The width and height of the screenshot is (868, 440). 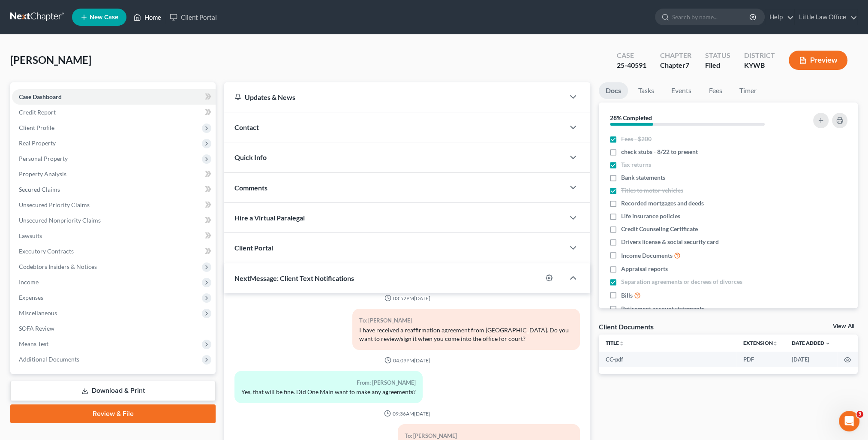 I want to click on span: NextMessage: Client Text Notifications, so click(x=294, y=278).